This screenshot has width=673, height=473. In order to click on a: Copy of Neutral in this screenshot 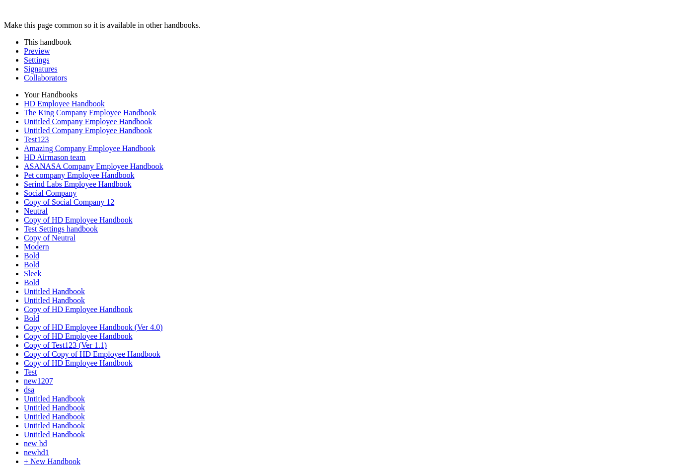, I will do `click(50, 237)`.